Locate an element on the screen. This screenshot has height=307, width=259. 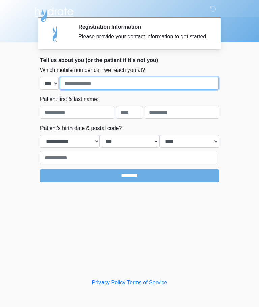
img: Agent Avatar is located at coordinates (55, 34).